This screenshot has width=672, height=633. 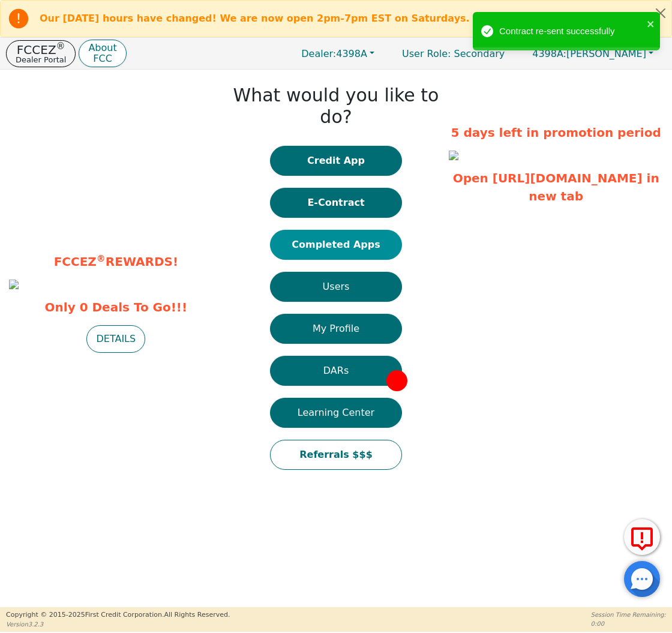 I want to click on button: DARs, so click(x=336, y=370).